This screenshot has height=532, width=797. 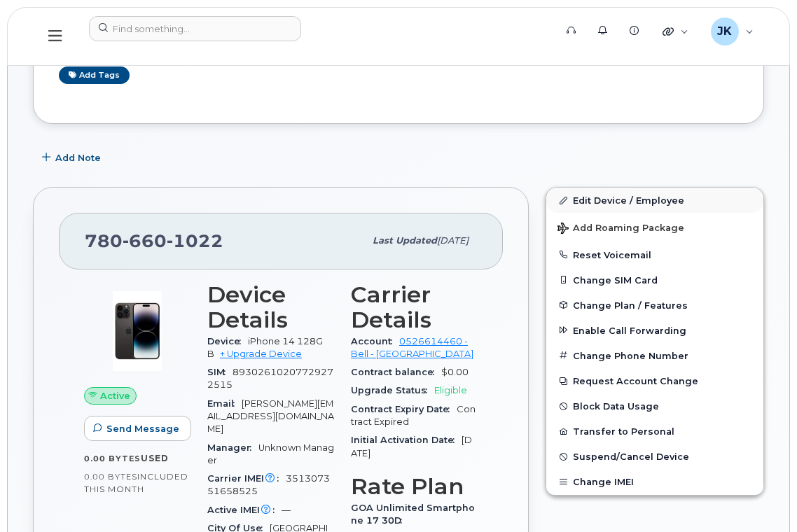 I want to click on button: Suspend/Cancel Device, so click(x=655, y=456).